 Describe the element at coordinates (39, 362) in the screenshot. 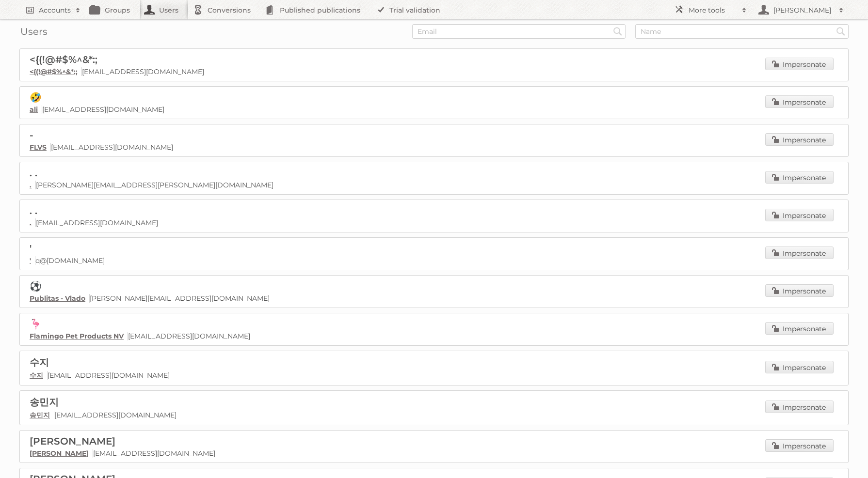

I see `span: 수지` at that location.